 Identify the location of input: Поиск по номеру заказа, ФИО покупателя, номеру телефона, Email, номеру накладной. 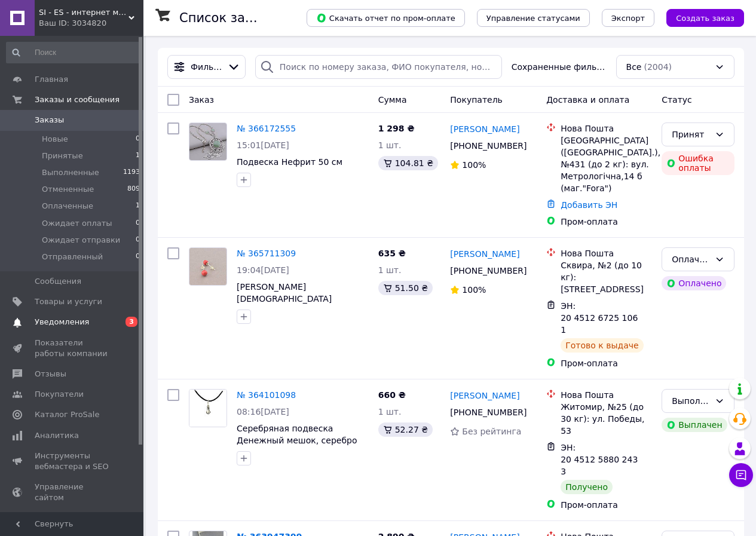
(378, 67).